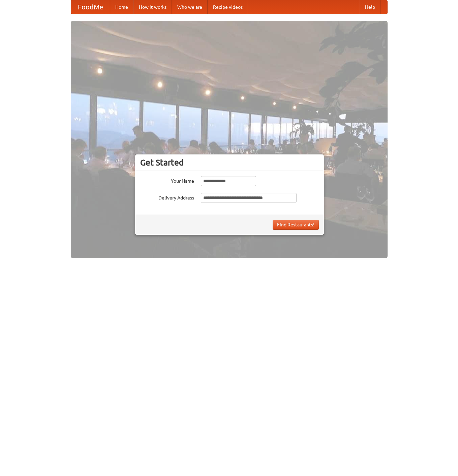  Describe the element at coordinates (121, 7) in the screenshot. I see `a: Home` at that location.